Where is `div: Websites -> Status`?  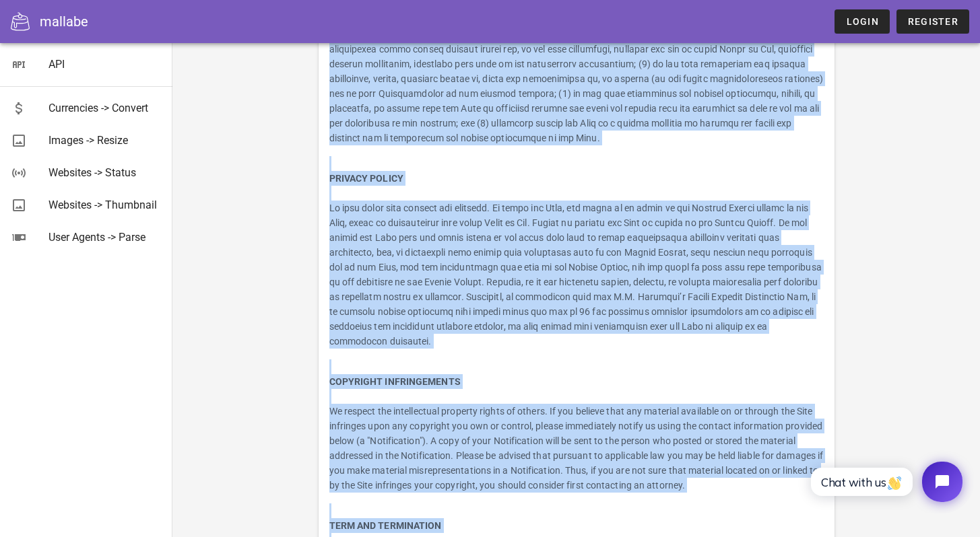 div: Websites -> Status is located at coordinates (105, 172).